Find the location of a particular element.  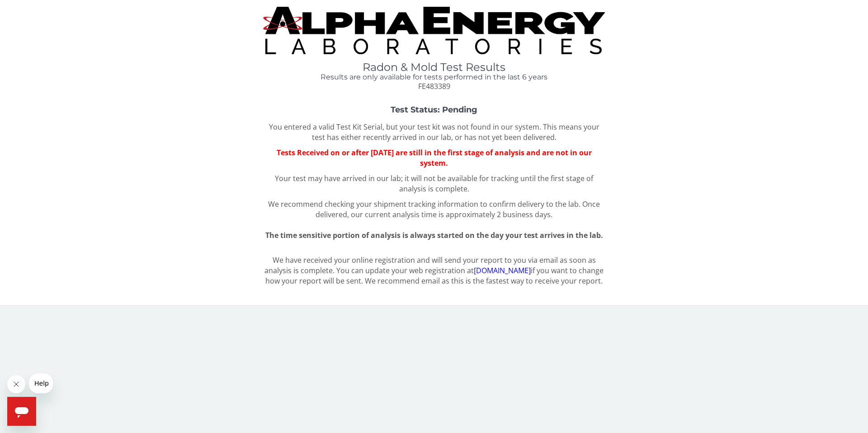

p: Your test may have arrived in our lab; it will not be available for tracking until the first stag... is located at coordinates (434, 184).